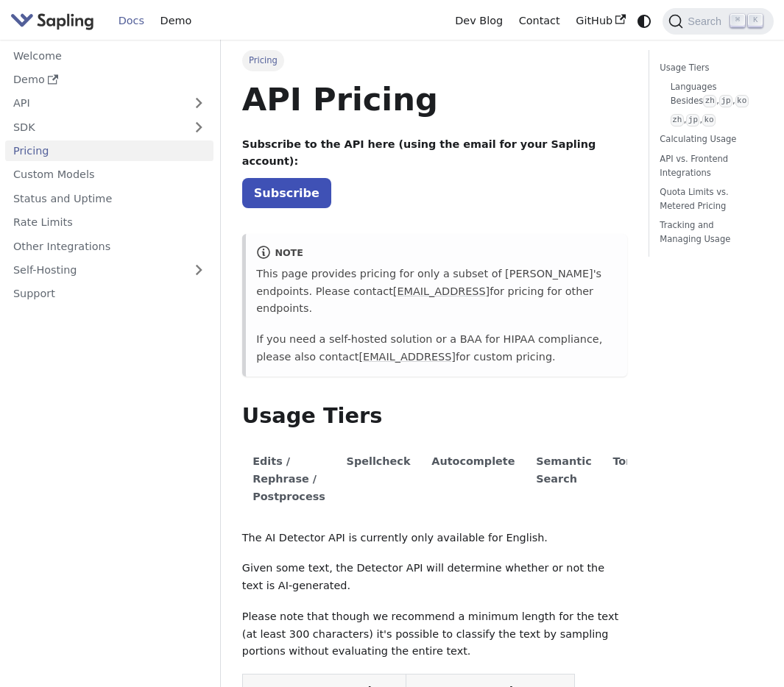  Describe the element at coordinates (644, 21) in the screenshot. I see `button: Switch between dark and light mode (currently system mode)` at that location.